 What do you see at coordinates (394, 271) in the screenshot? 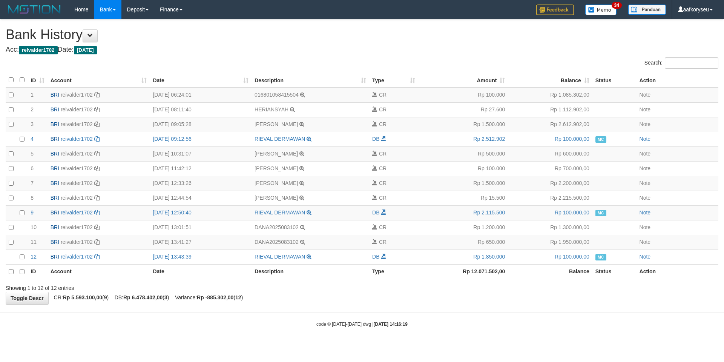
I see `th: Type` at bounding box center [394, 271].